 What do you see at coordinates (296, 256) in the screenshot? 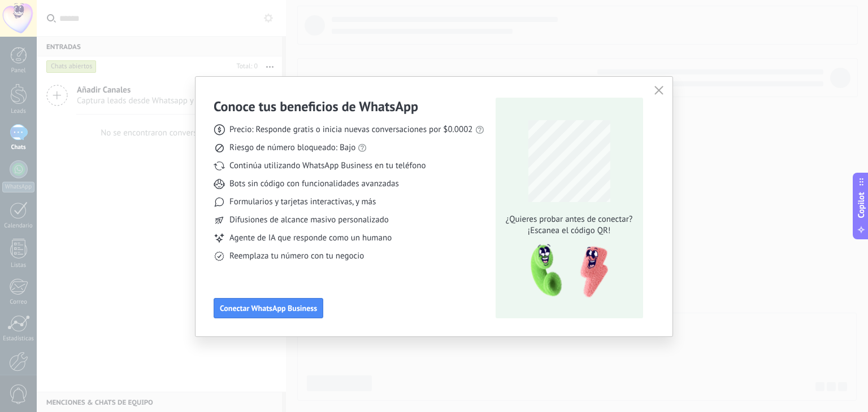
I see `span: Reemplaza tu número con tu negocio` at bounding box center [296, 256].